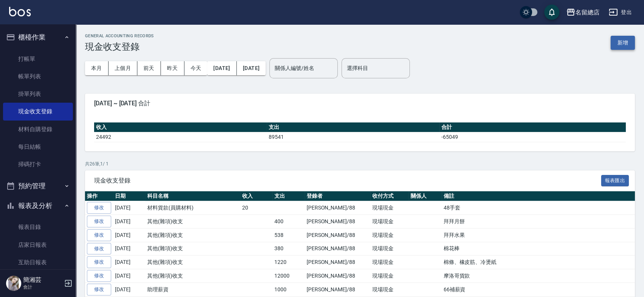 This screenshot has height=297, width=644. What do you see at coordinates (538, 276) in the screenshot?
I see `td: 摩洛哥貨款` at bounding box center [538, 276].